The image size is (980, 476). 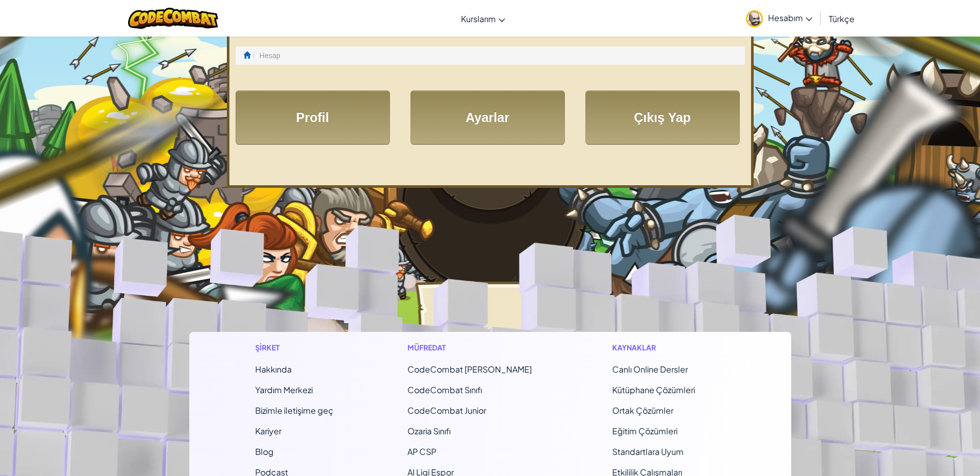 What do you see at coordinates (663, 117) in the screenshot?
I see `a: Çıkış Yap` at bounding box center [663, 117].